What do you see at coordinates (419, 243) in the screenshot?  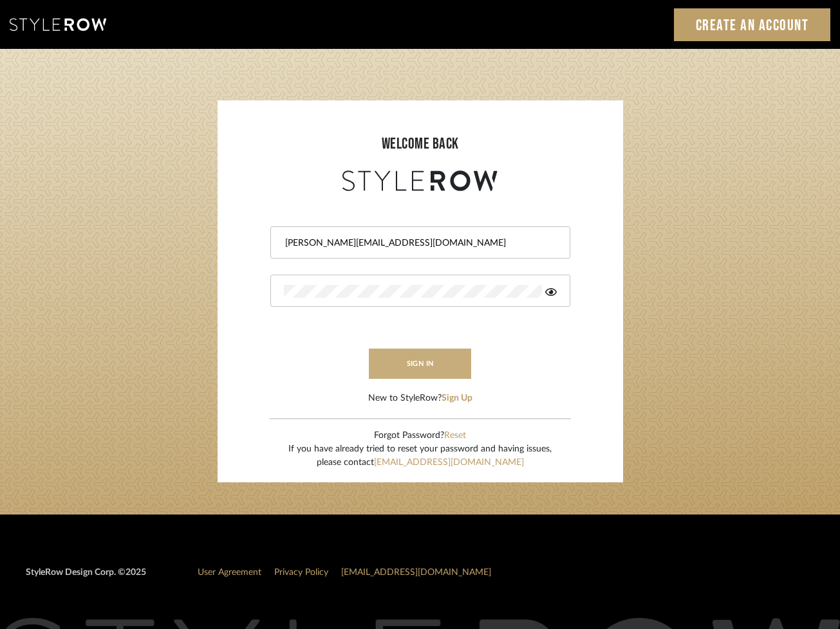 I see `input: Email Address` at bounding box center [419, 243].